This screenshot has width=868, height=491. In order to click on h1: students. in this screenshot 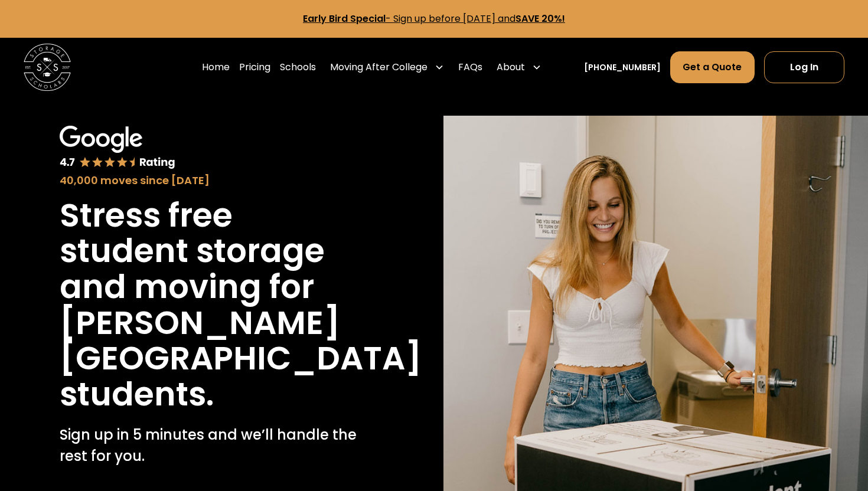, I will do `click(136, 394)`.